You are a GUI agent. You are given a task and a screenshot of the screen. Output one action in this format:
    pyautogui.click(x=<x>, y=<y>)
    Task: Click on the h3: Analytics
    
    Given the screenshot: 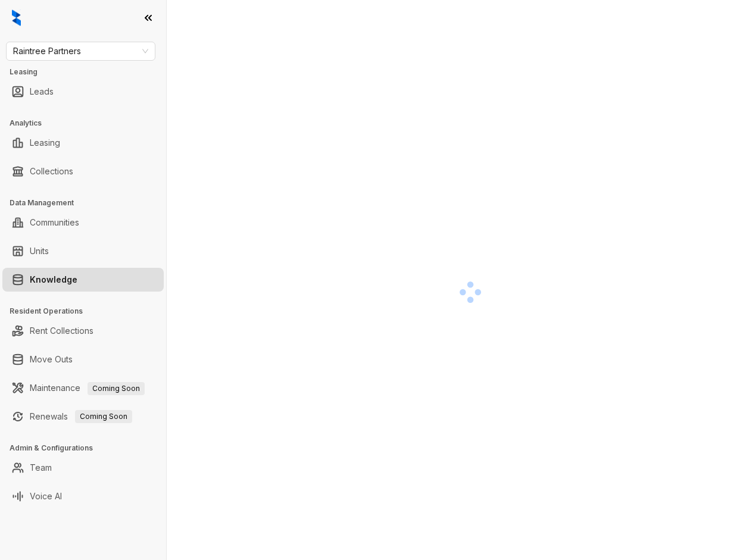 What is the action you would take?
    pyautogui.click(x=88, y=123)
    